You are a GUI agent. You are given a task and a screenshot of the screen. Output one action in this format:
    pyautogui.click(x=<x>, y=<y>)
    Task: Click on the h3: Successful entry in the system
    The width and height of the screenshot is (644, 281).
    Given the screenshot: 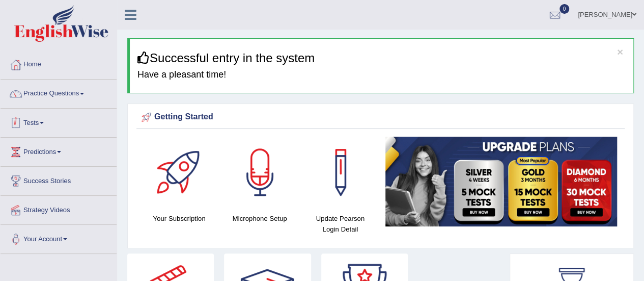 What is the action you would take?
    pyautogui.click(x=381, y=58)
    